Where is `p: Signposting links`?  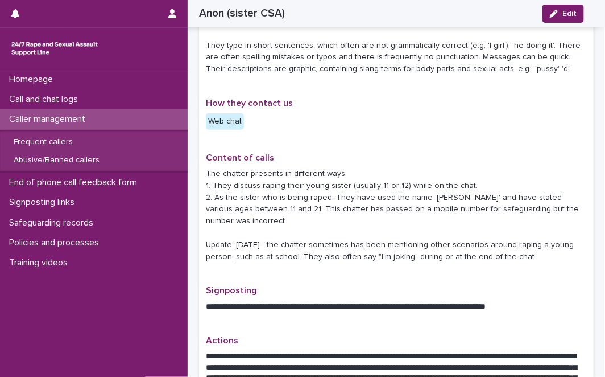 p: Signposting links is located at coordinates (44, 202).